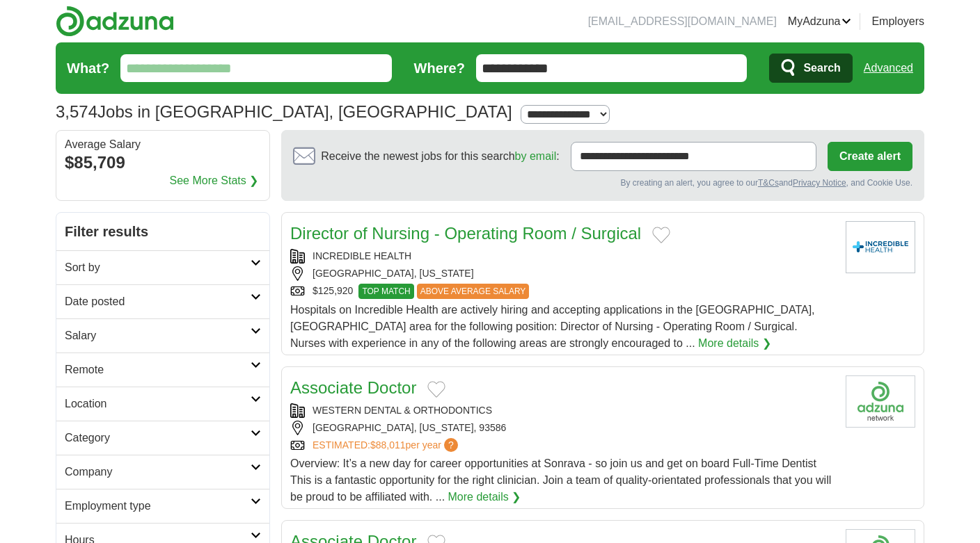 The image size is (980, 543). I want to click on a: Privacy Notice, so click(819, 183).